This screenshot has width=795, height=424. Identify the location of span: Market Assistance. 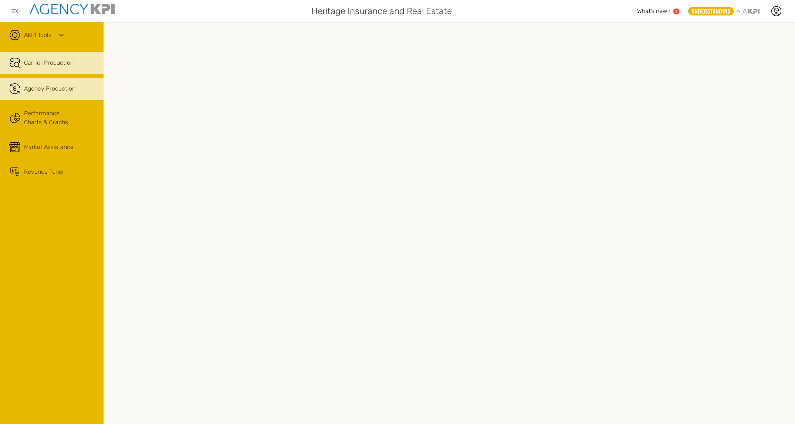
(49, 147).